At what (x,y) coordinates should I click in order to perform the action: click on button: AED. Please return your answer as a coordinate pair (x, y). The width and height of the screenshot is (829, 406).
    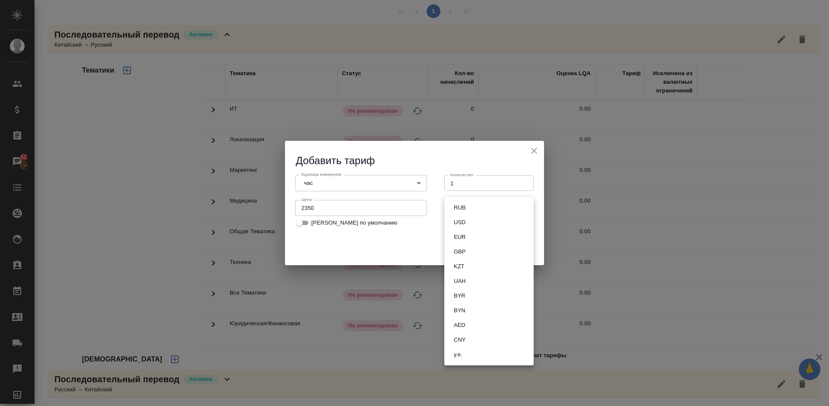
    Looking at the image, I should click on (460, 325).